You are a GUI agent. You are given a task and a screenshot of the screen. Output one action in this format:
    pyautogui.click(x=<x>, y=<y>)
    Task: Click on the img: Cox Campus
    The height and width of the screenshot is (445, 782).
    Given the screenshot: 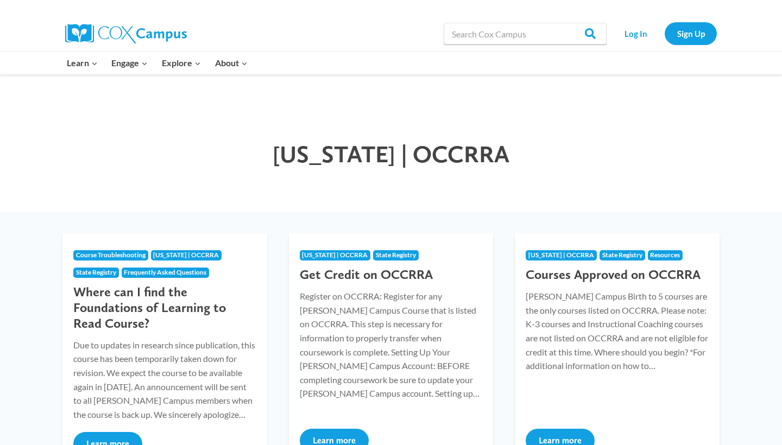 What is the action you would take?
    pyautogui.click(x=126, y=34)
    